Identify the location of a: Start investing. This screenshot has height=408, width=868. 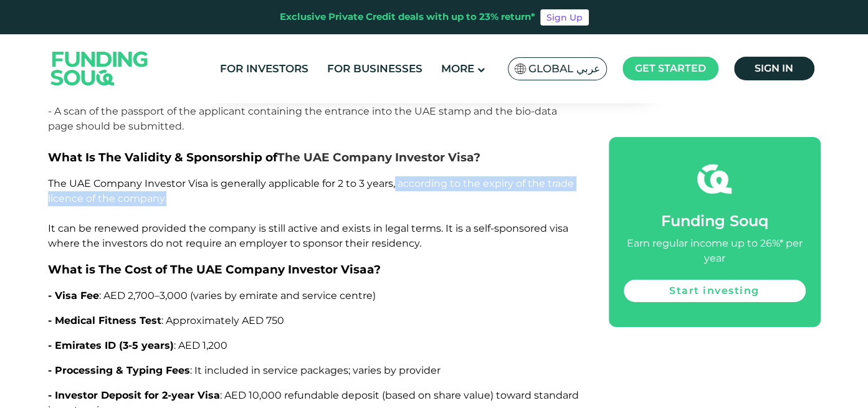
(715, 291).